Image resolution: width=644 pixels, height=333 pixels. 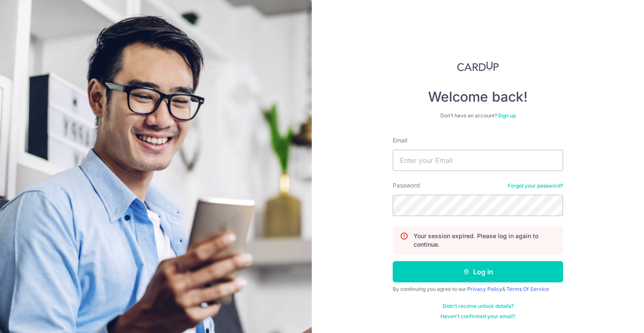 I want to click on a: Haven't confirmed your email?, so click(x=478, y=317).